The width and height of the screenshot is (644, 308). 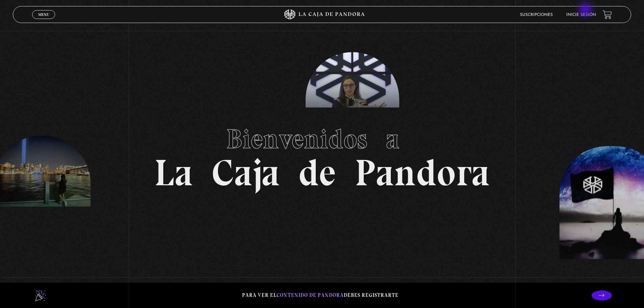 I want to click on span: contenido de Pandora, so click(x=310, y=295).